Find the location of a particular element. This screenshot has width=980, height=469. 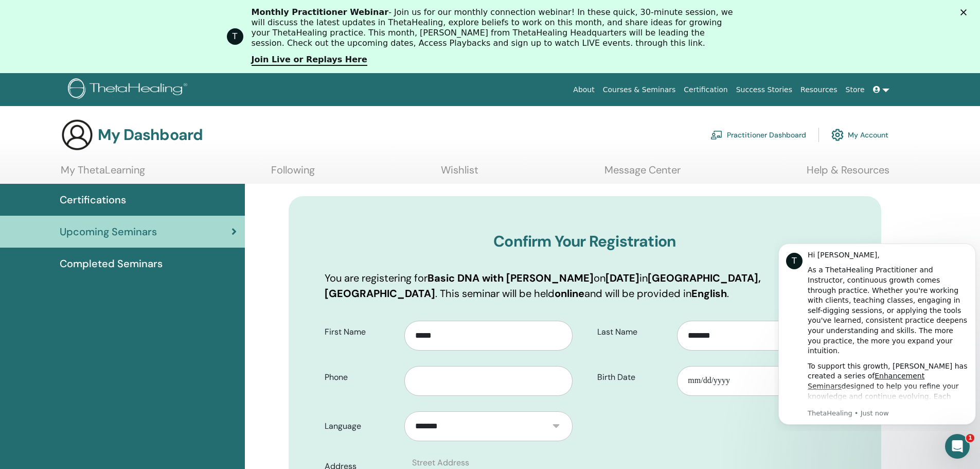

img: cog.svg is located at coordinates (838, 135).